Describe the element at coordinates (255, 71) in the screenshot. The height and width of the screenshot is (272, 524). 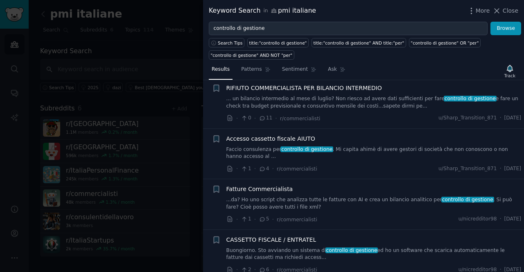
I see `a: Patterns` at that location.